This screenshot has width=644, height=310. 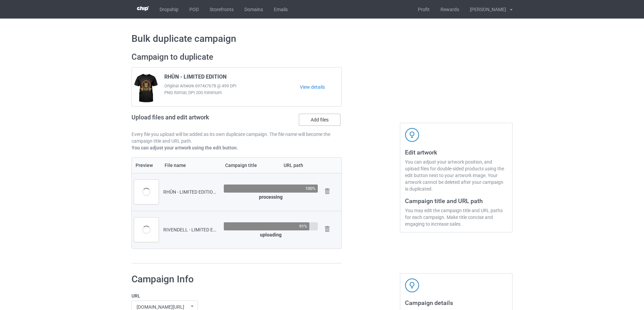 What do you see at coordinates (237, 57) in the screenshot?
I see `h2: Campaign to duplicate` at bounding box center [237, 57].